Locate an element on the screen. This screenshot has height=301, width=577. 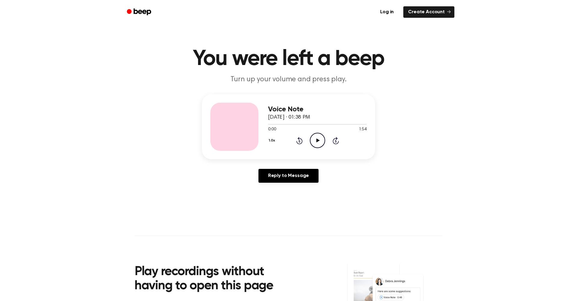
h3: Voice Note is located at coordinates (317, 109).